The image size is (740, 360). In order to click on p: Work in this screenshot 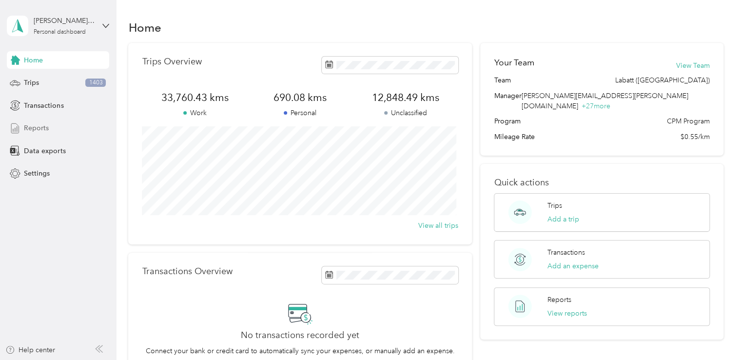, I will do `click(194, 113)`.